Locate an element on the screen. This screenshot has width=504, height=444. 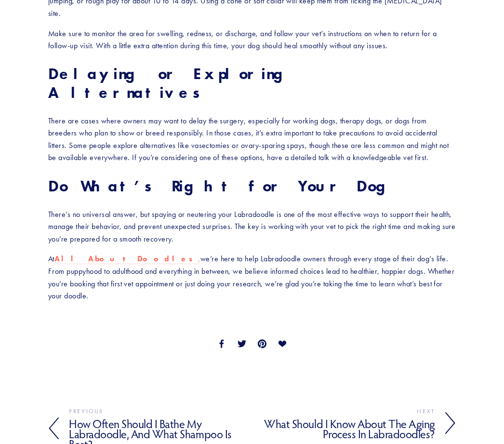
p: There’s no universal answer, but spaying or neutering your Labradoodle is one of the most effecti... is located at coordinates (252, 227).